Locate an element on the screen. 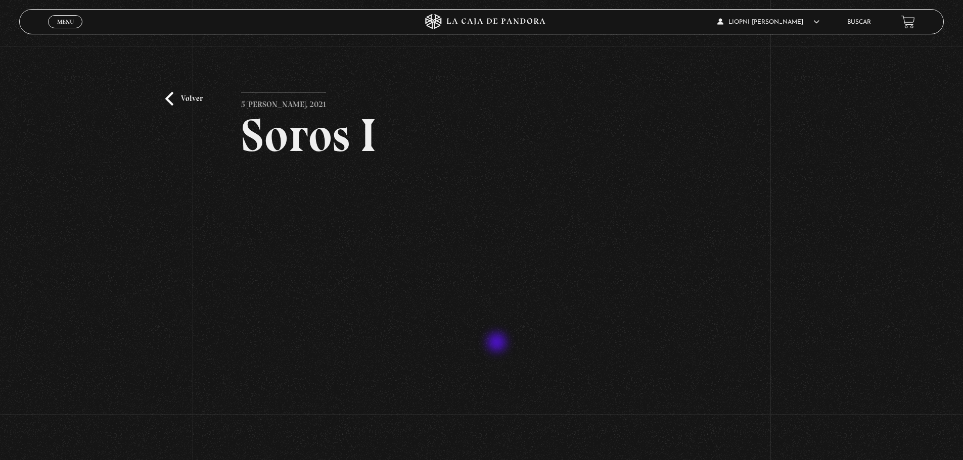 Image resolution: width=963 pixels, height=460 pixels. h2: Soros I is located at coordinates (481, 135).